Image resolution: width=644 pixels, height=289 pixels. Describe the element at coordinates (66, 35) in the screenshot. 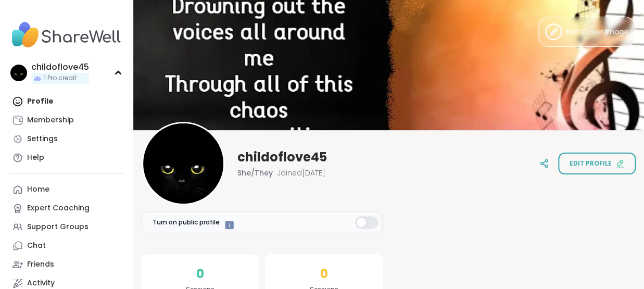

I see `img: ShareWell Nav Logo` at that location.